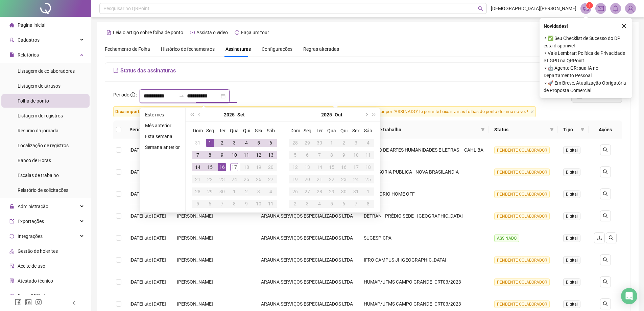 Image resolution: width=644 pixels, height=311 pixels. Describe the element at coordinates (556, 26) in the screenshot. I see `span: Novidades !` at that location.